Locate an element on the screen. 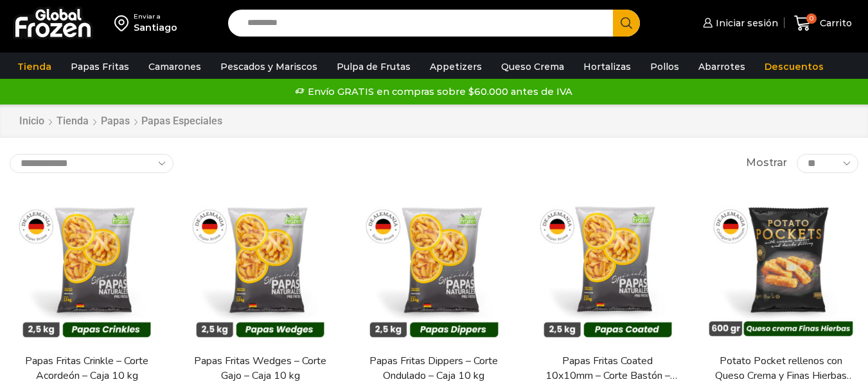 This screenshot has height=384, width=868. h1: Papas Especiales is located at coordinates (182, 121).